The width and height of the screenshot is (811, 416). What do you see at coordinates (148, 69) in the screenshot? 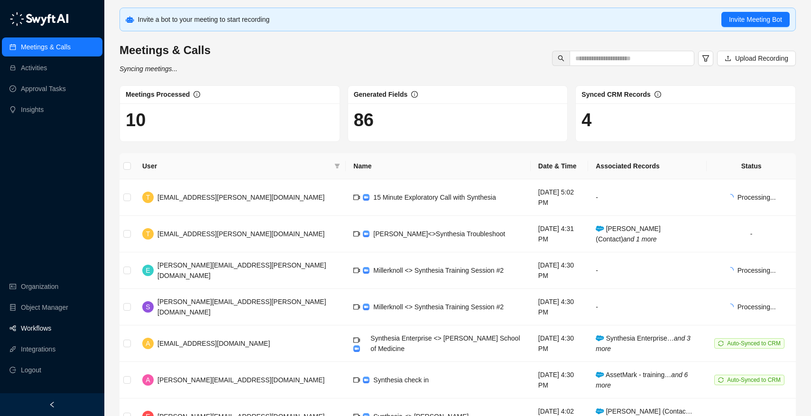
I see `i: Syncing meetings...` at bounding box center [148, 69].